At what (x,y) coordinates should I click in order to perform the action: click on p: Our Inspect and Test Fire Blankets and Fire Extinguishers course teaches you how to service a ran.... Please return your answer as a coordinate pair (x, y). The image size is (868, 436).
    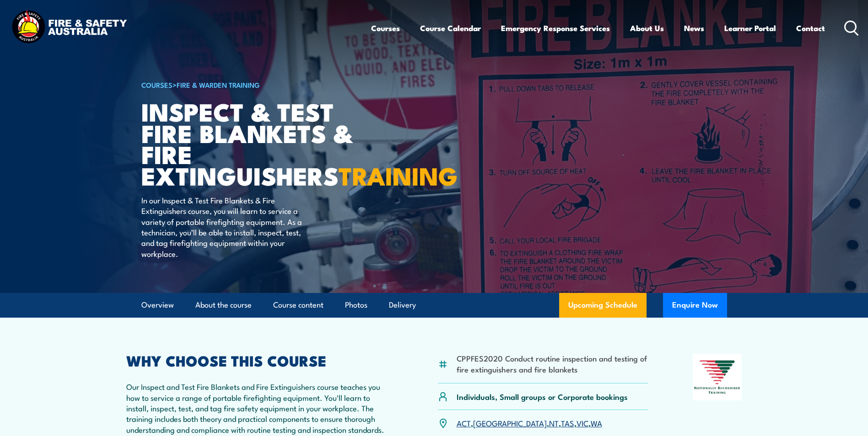
    Looking at the image, I should click on (260, 408).